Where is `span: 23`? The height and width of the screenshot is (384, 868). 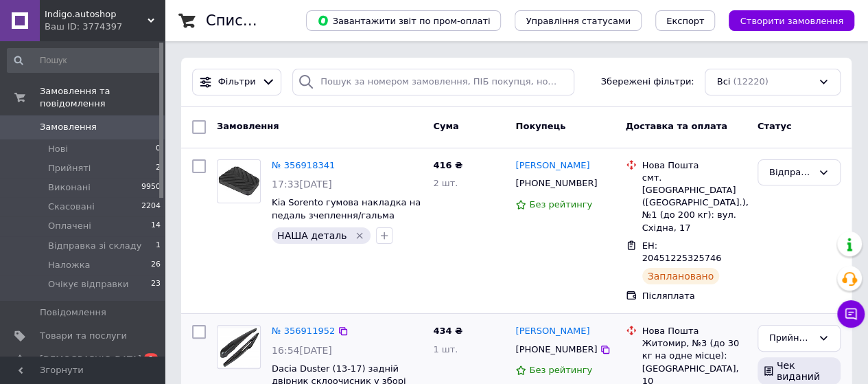
span: 23 is located at coordinates (156, 285).